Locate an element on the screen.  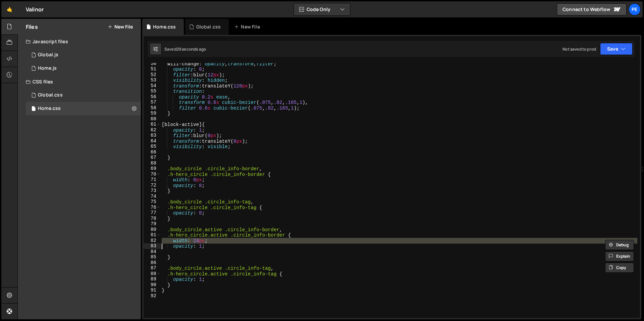
h2: Files is located at coordinates (31, 27).